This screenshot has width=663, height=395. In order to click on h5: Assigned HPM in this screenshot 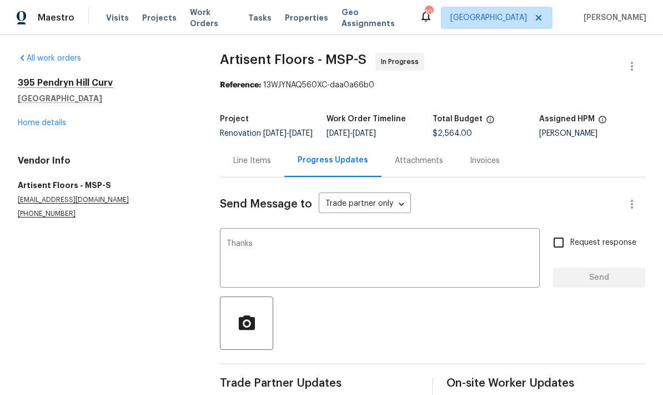, I will do `click(567, 119)`.